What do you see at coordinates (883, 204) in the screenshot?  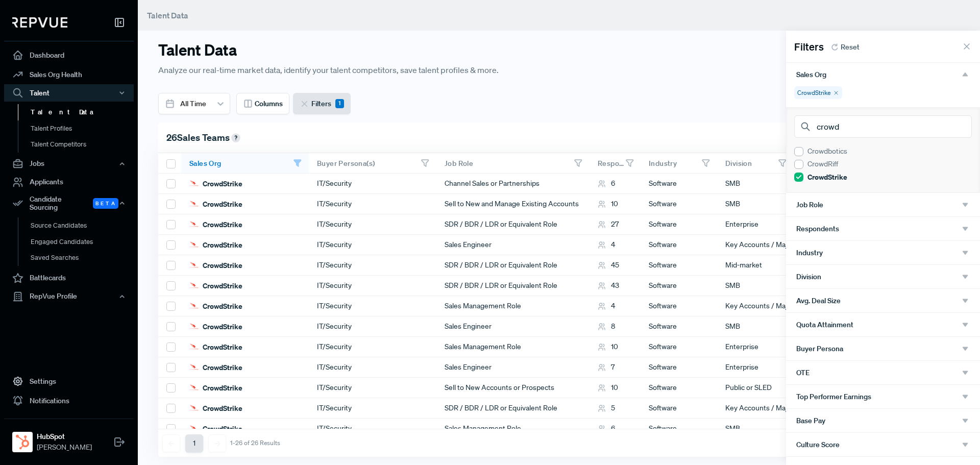 I see `button: Job Role` at bounding box center [883, 204].